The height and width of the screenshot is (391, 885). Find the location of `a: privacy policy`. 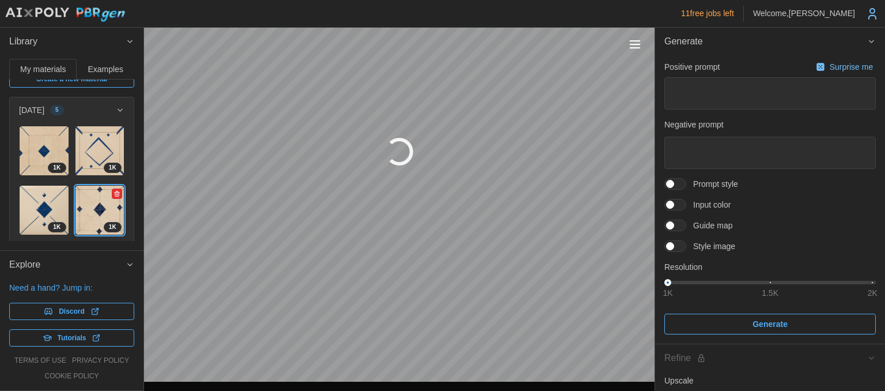

a: privacy policy is located at coordinates (100, 360).